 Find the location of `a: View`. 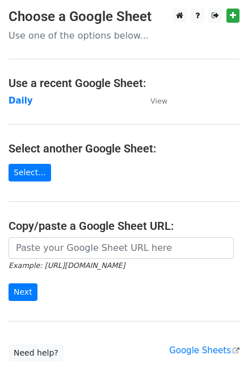

a: View is located at coordinates (153, 101).